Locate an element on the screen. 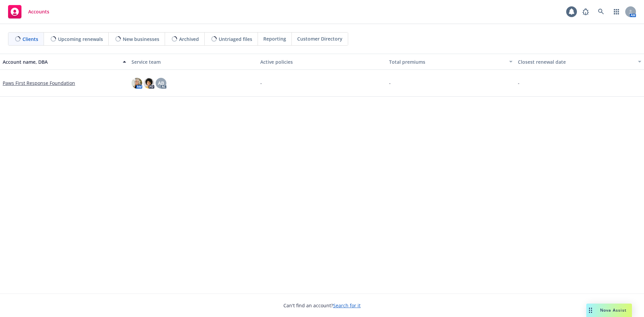  span: Can't find an account? is located at coordinates (322, 305).